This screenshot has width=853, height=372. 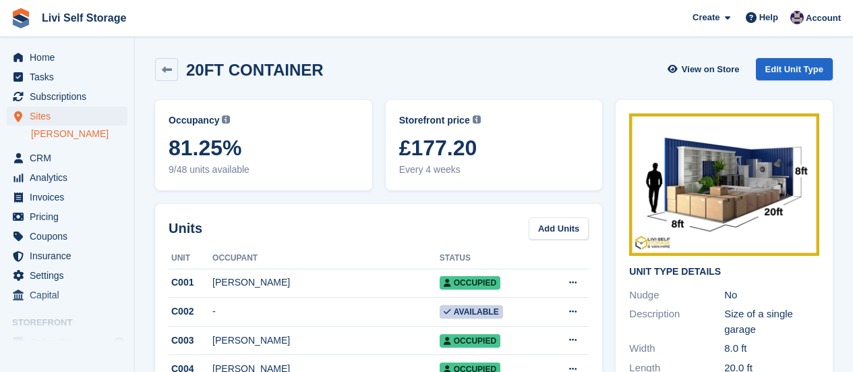 I want to click on span: Invoices, so click(x=70, y=197).